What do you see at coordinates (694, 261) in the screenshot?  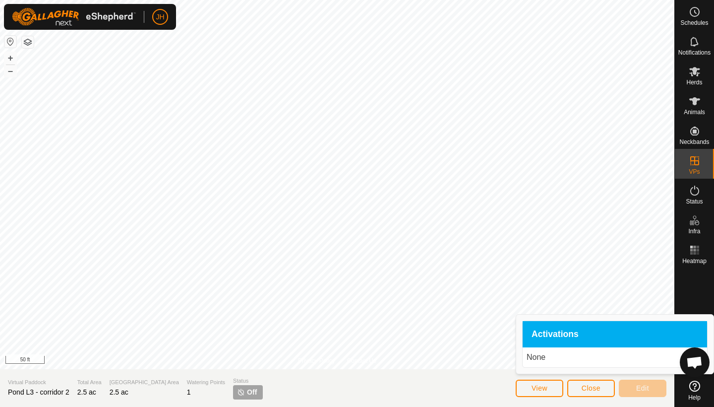 I see `span: Heatmap` at bounding box center [694, 261].